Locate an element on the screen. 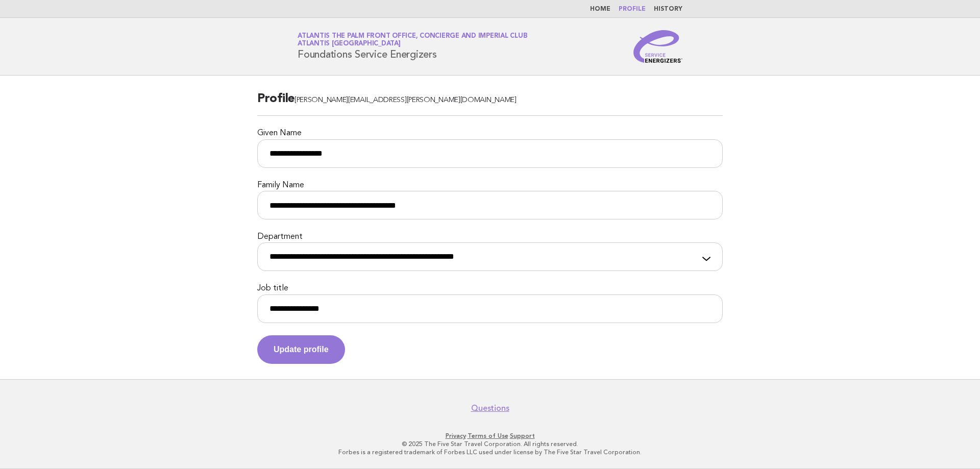 The width and height of the screenshot is (980, 469). a: Terms of Use is located at coordinates (488, 436).